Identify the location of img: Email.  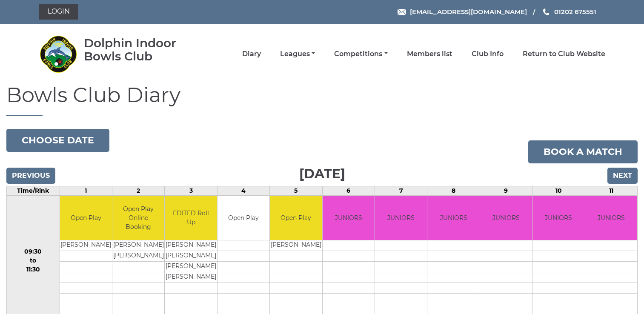
(402, 12).